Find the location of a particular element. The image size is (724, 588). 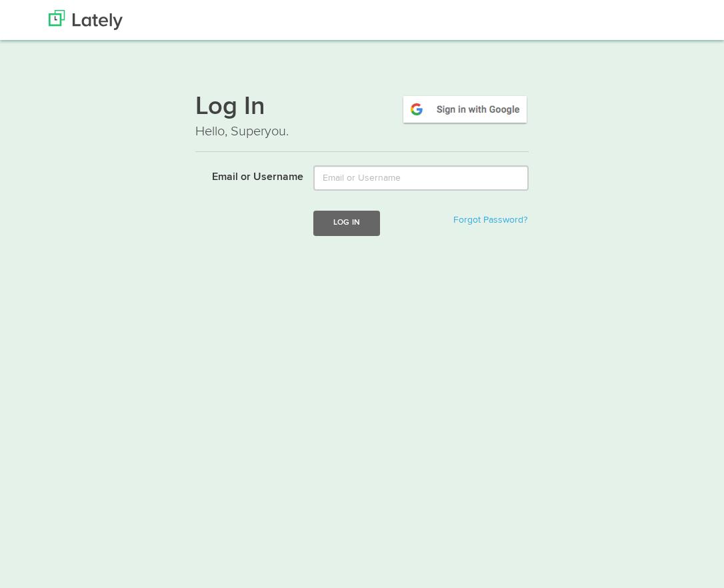

button: Log In is located at coordinates (347, 223).